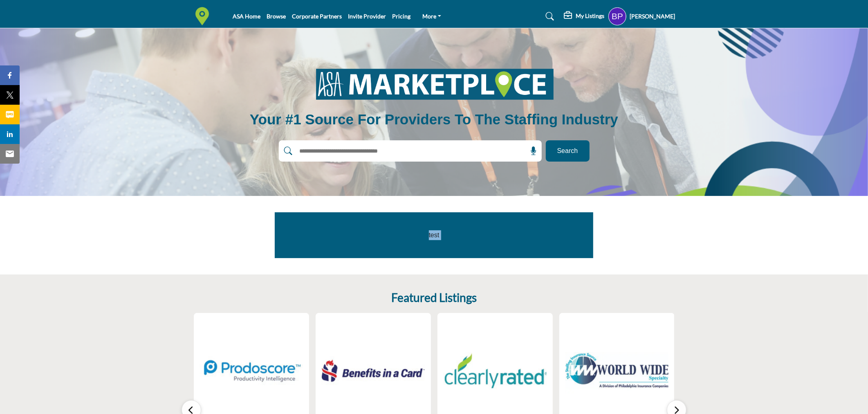 This screenshot has width=868, height=414. Describe the element at coordinates (568, 151) in the screenshot. I see `span: Search` at that location.